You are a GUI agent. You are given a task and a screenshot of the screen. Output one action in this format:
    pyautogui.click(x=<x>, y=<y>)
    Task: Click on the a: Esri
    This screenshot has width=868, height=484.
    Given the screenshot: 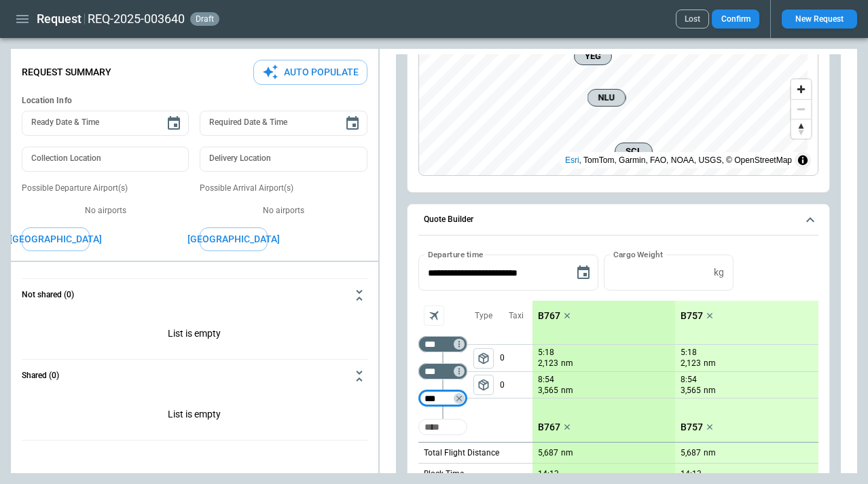 What is the action you would take?
    pyautogui.click(x=572, y=160)
    